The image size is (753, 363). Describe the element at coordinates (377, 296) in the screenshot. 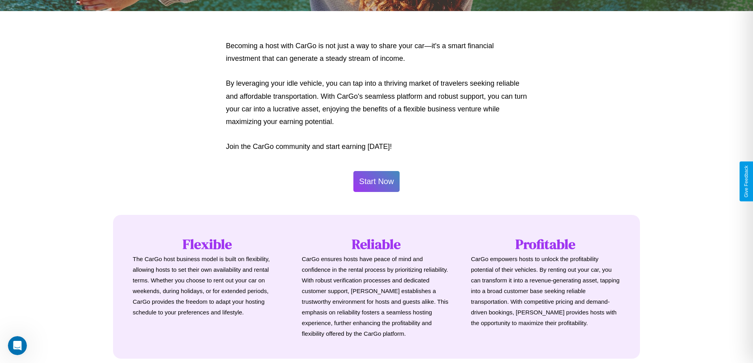

I see `p: CarGo ensures hosts have peace of mind and confidence in the rental process by prioritizing relia...` at that location.